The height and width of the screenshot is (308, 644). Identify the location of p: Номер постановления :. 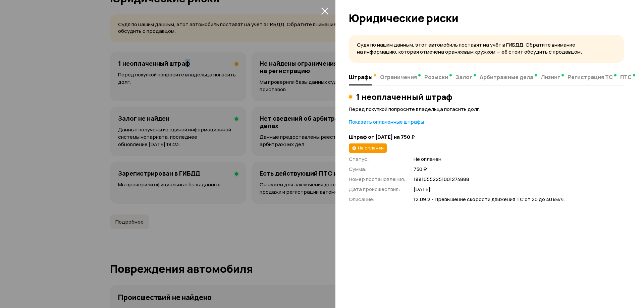
(377, 180).